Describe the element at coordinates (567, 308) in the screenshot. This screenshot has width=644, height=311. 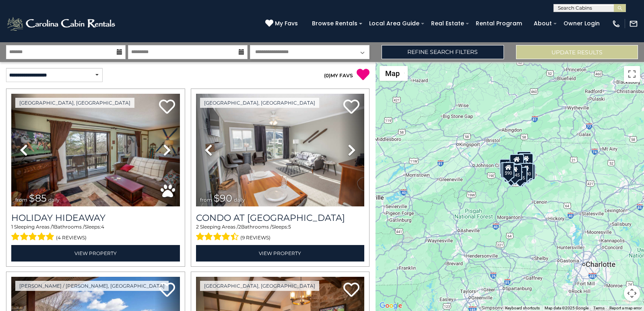
I see `span: Map data ©2025 Google` at that location.